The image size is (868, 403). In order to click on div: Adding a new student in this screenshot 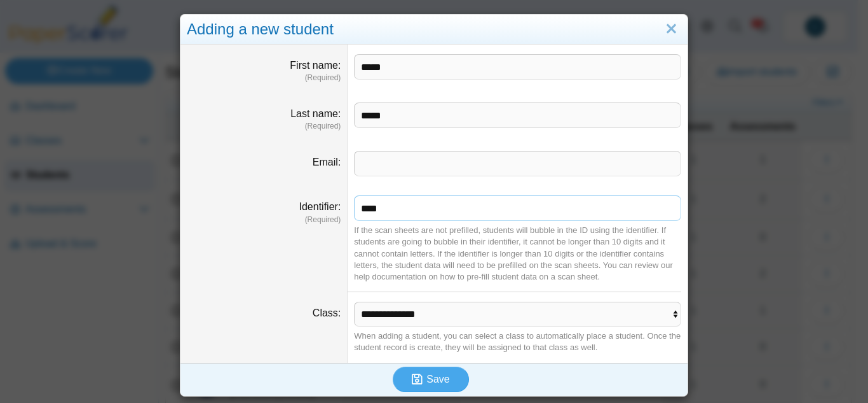, I will do `click(434, 29)`.